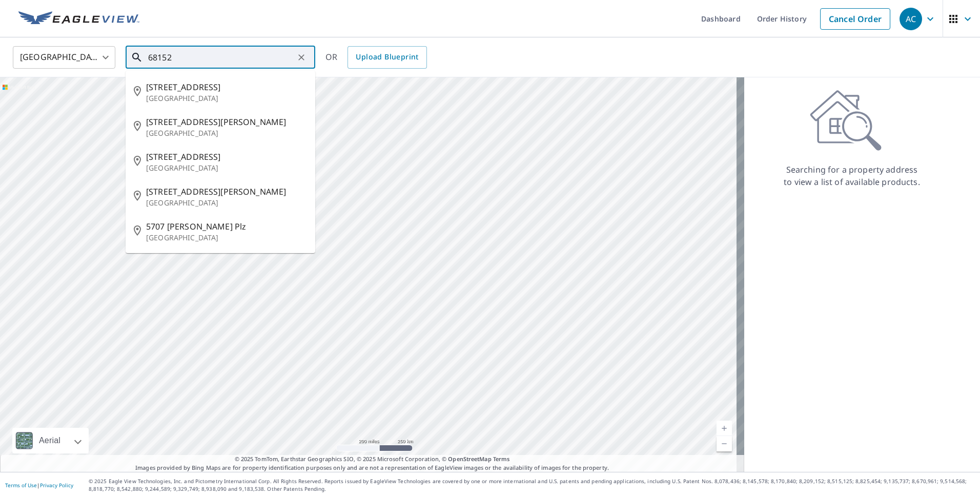  Describe the element at coordinates (532, 485) in the screenshot. I see `p: © 2025 Eagle View Technologies, Inc. and Pictometry International Corp. All Rights Reserved. Repo...` at that location.